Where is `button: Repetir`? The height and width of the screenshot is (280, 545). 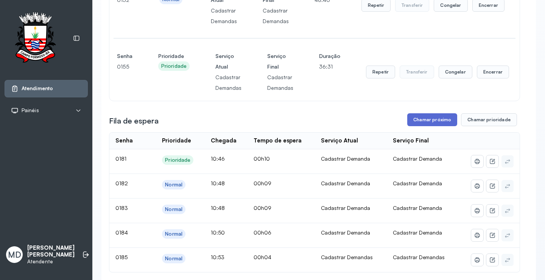
button: Repetir is located at coordinates (380, 72).